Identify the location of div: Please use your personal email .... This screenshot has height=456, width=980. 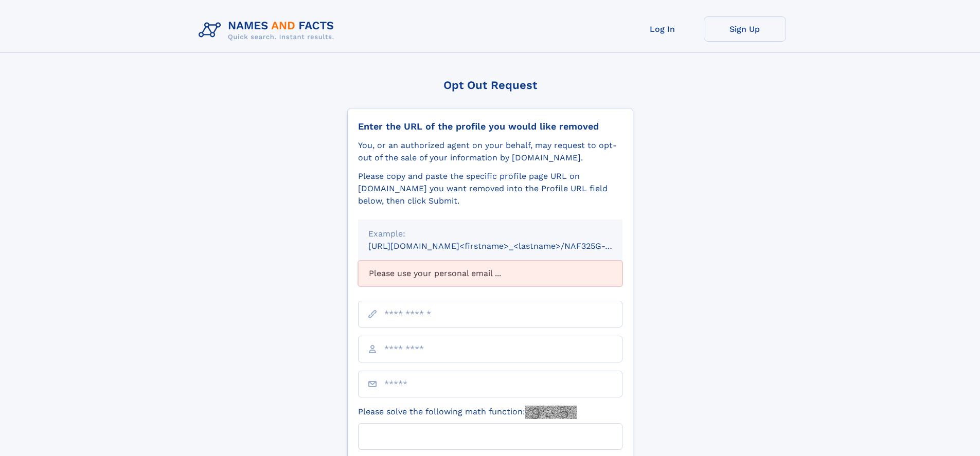
(490, 273).